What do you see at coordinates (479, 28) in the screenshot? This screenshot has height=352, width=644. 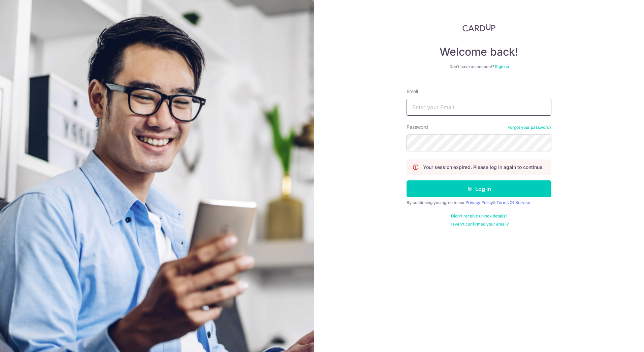 I see `img: CardUp Logo` at bounding box center [479, 28].